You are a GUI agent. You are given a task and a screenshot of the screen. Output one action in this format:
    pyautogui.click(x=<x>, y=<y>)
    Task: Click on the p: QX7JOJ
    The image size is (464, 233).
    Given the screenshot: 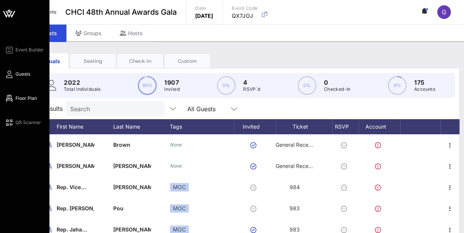 What is the action you would take?
    pyautogui.click(x=245, y=16)
    